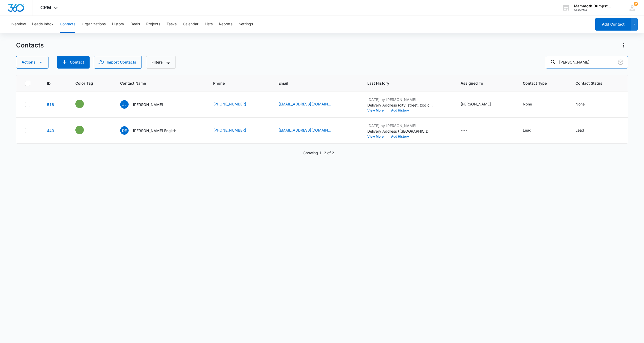 This screenshot has width=644, height=343. Describe the element at coordinates (593, 83) in the screenshot. I see `span: Contact Status` at that location.